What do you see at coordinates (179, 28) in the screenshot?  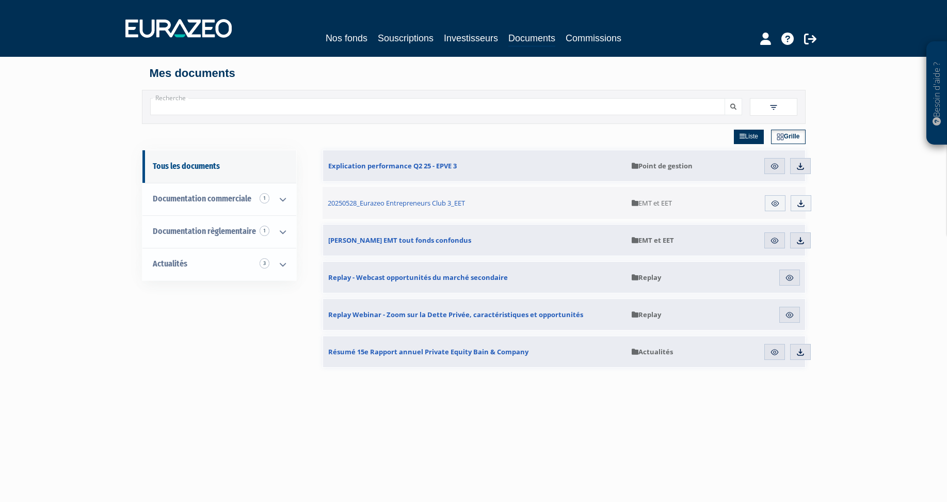 I see `img: 1732889491-logotype_eurazeo_blanc_rvb.png` at bounding box center [179, 28].